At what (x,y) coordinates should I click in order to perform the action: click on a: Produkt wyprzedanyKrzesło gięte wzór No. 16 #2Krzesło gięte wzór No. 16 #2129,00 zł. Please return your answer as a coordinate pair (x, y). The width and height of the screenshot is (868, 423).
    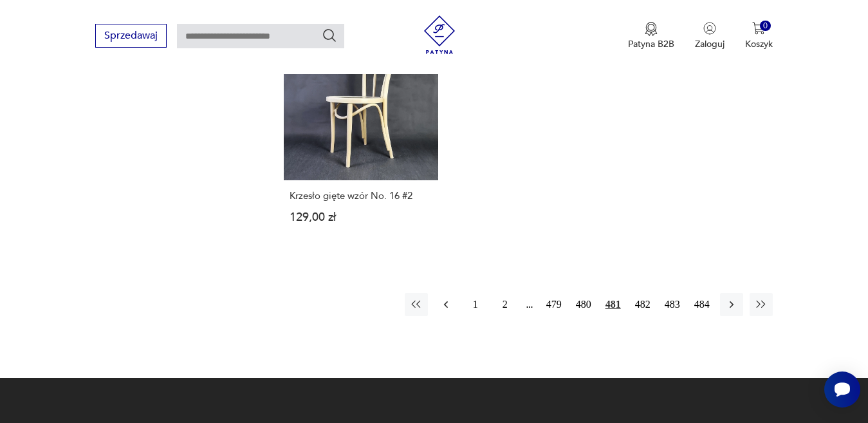
    Looking at the image, I should click on (361, 136).